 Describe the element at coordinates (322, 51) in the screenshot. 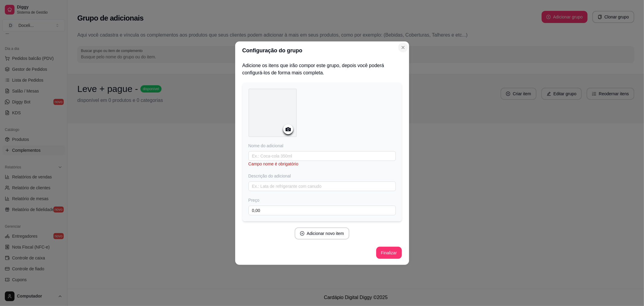

I see `header: Configuração do grupo` at that location.